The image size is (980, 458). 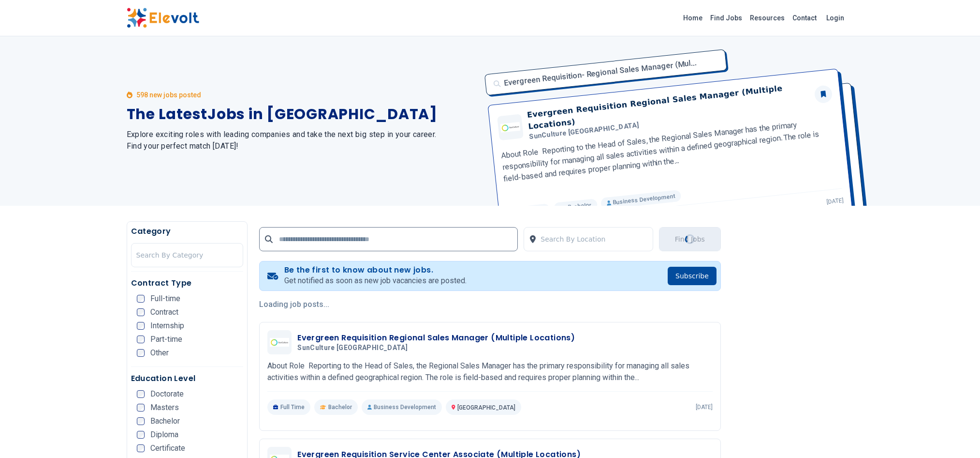 What do you see at coordinates (690, 239) in the screenshot?
I see `button: Find JobsLoading...` at bounding box center [690, 239].